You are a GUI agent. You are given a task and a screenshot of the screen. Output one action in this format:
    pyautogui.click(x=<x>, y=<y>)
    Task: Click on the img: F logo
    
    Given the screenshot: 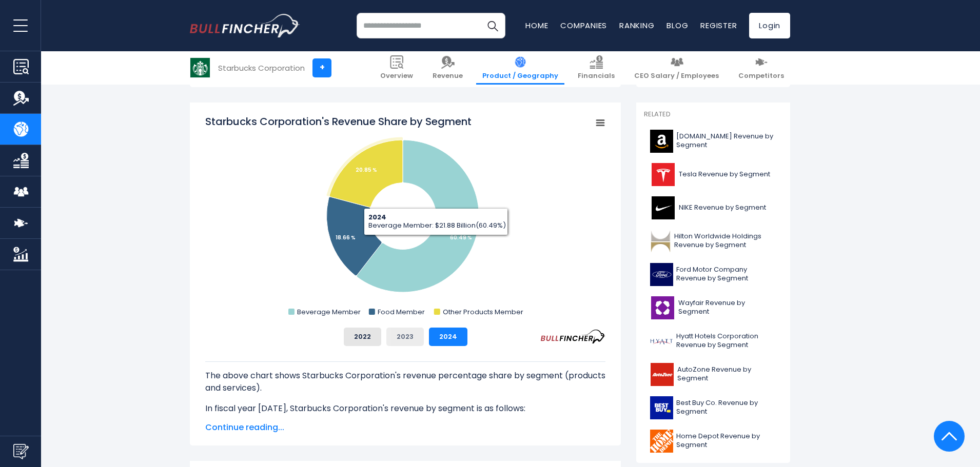 What is the action you would take?
    pyautogui.click(x=661, y=274)
    